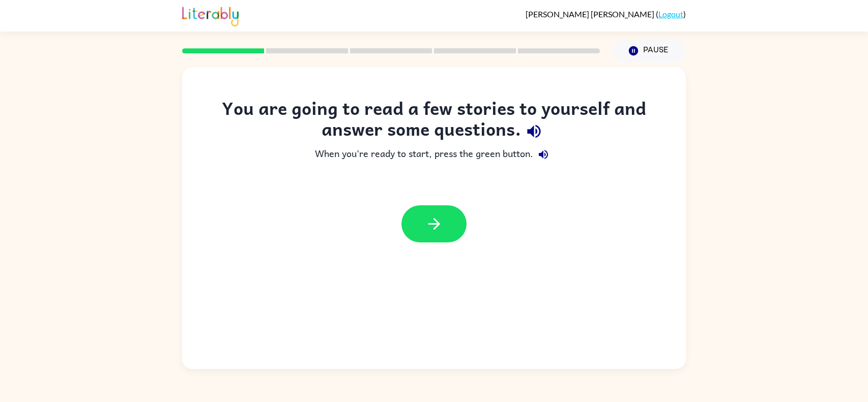 Image resolution: width=868 pixels, height=402 pixels. I want to click on a: Logout, so click(671, 14).